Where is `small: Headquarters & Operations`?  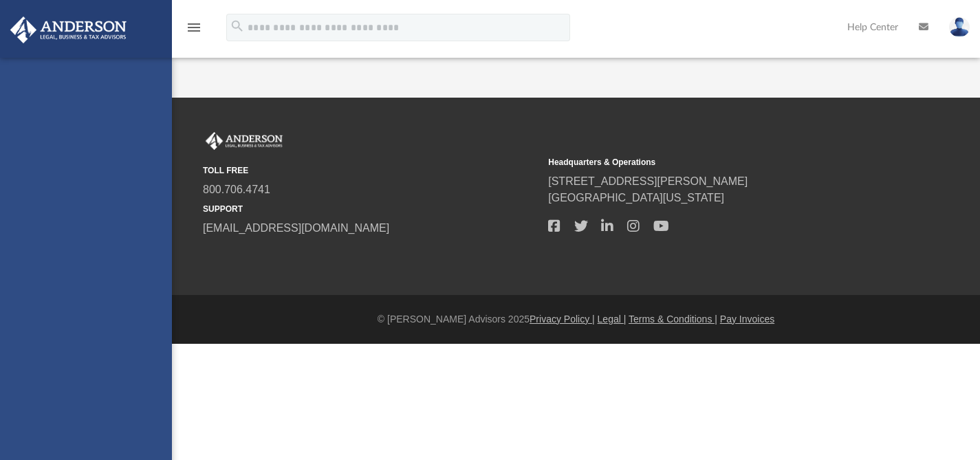 small: Headquarters & Operations is located at coordinates (716, 162).